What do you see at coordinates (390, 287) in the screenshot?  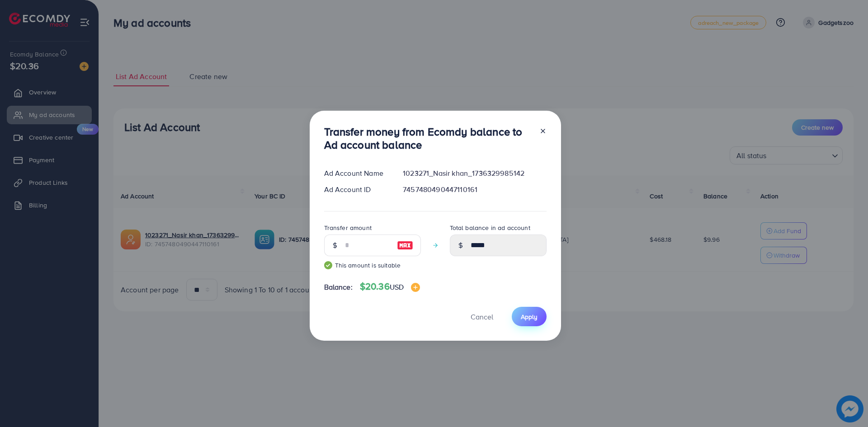 I see `h4: $20.36` at bounding box center [390, 287].